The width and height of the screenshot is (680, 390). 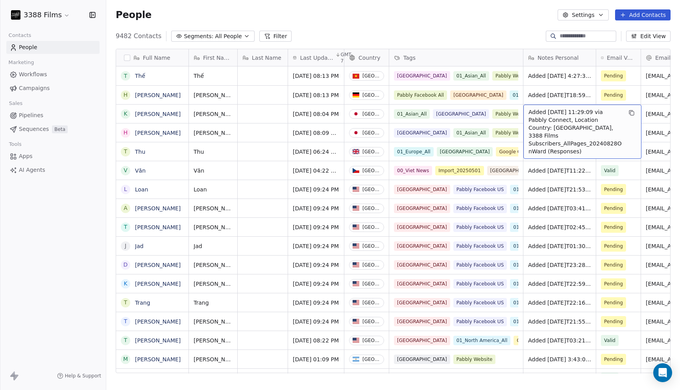 I want to click on span: Email, so click(x=663, y=58).